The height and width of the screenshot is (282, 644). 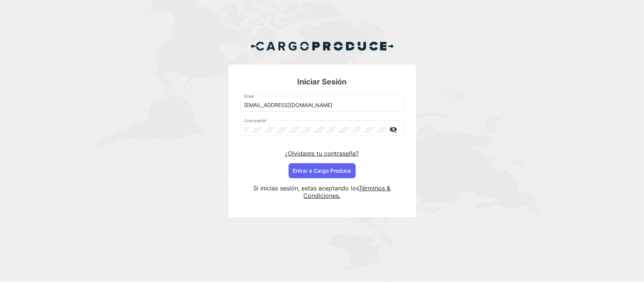 I want to click on input: Email, so click(x=322, y=105).